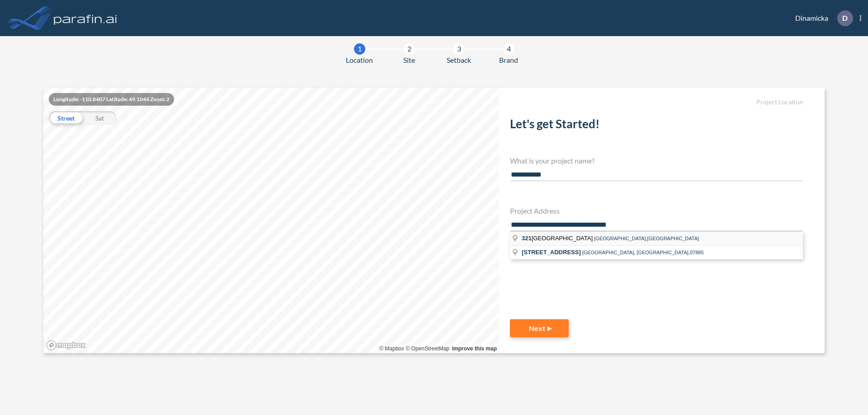 Image resolution: width=868 pixels, height=415 pixels. Describe the element at coordinates (271, 220) in the screenshot. I see `canvas: Map` at that location.